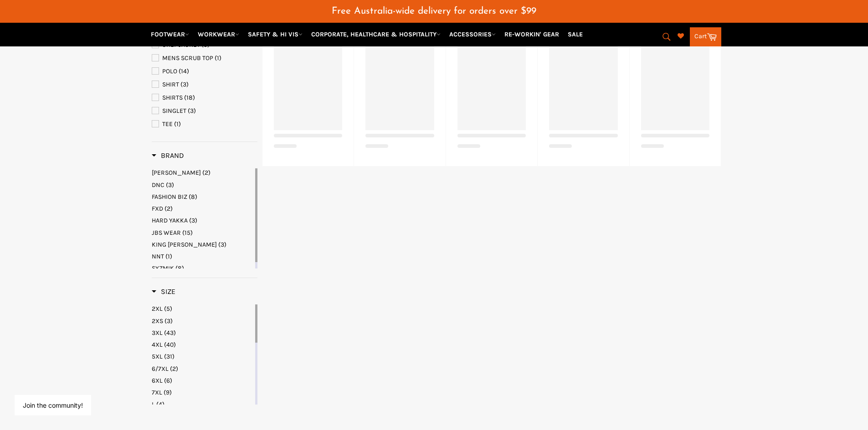 The height and width of the screenshot is (430, 868). I want to click on span: FASHION BIZ, so click(170, 197).